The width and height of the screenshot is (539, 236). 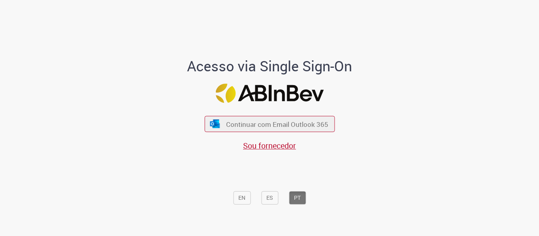 What do you see at coordinates (277, 124) in the screenshot?
I see `span: Continuar com Email Outlook 365` at bounding box center [277, 124].